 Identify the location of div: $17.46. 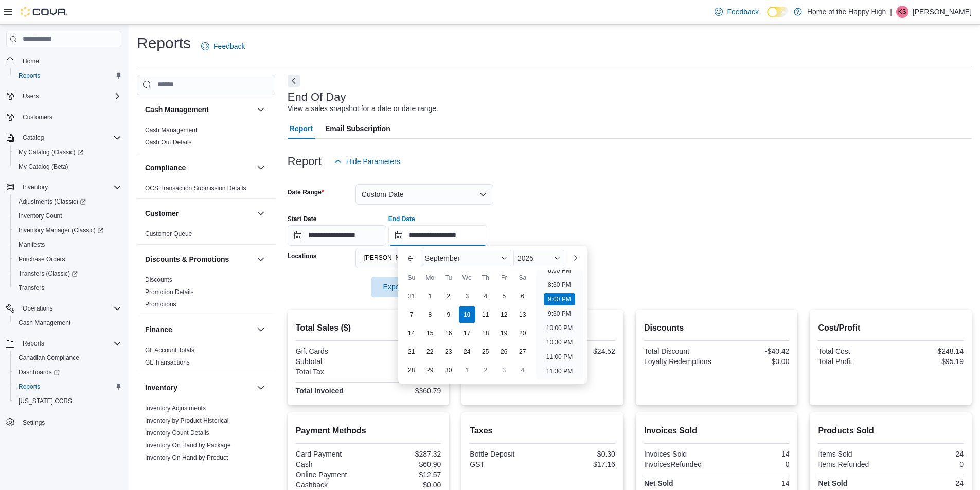
(405, 372).